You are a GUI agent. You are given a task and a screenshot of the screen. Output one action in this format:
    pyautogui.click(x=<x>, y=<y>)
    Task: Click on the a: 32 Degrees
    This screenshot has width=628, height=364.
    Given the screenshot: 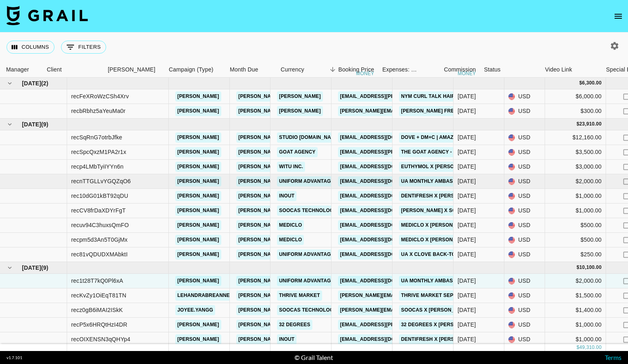 What is the action you would take?
    pyautogui.click(x=295, y=324)
    